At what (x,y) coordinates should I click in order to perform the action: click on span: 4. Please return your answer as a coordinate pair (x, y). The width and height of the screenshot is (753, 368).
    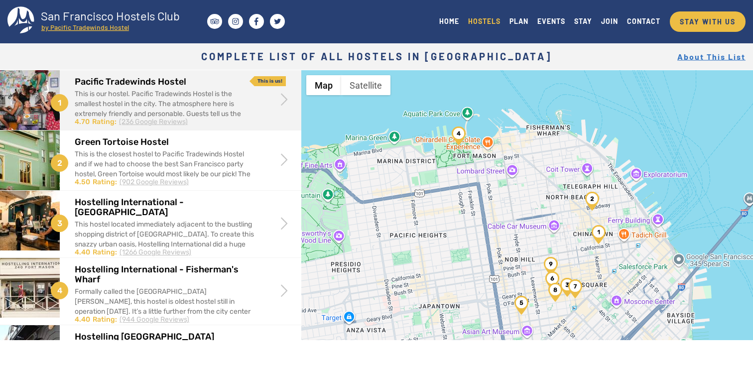
    Looking at the image, I should click on (59, 290).